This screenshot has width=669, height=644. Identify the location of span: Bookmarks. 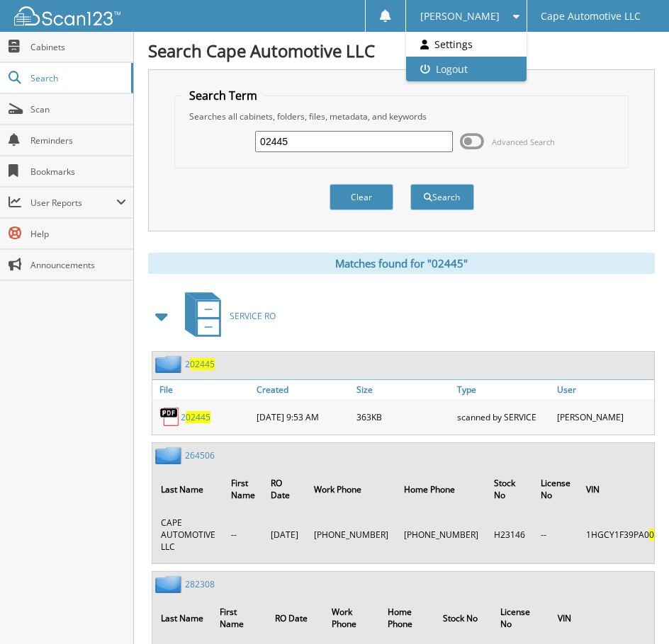
(78, 171).